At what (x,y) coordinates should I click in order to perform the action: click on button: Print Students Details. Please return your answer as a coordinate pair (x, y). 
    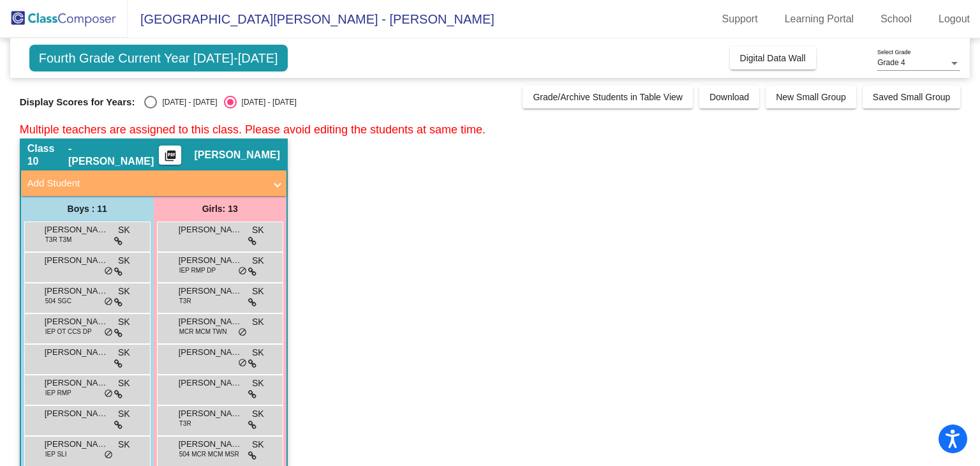
    Looking at the image, I should click on (170, 155).